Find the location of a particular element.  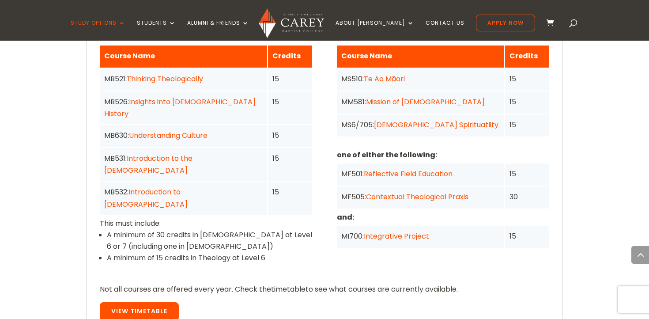

div: MI700: is located at coordinates (420, 236).